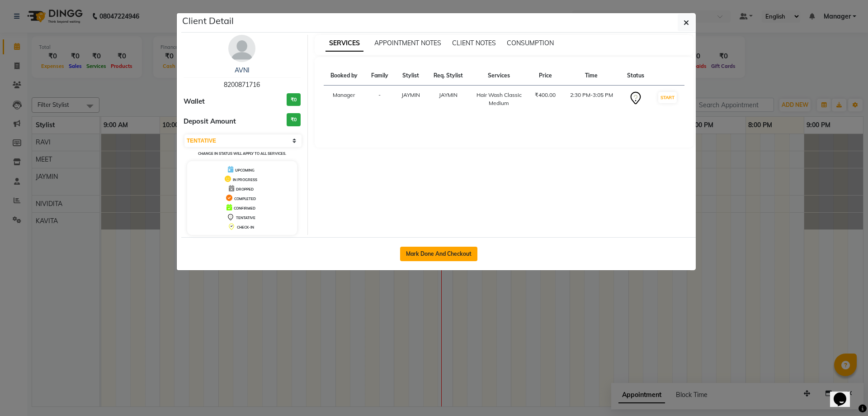 The width and height of the screenshot is (868, 416). Describe the element at coordinates (244, 189) in the screenshot. I see `span: DROPPED` at that location.